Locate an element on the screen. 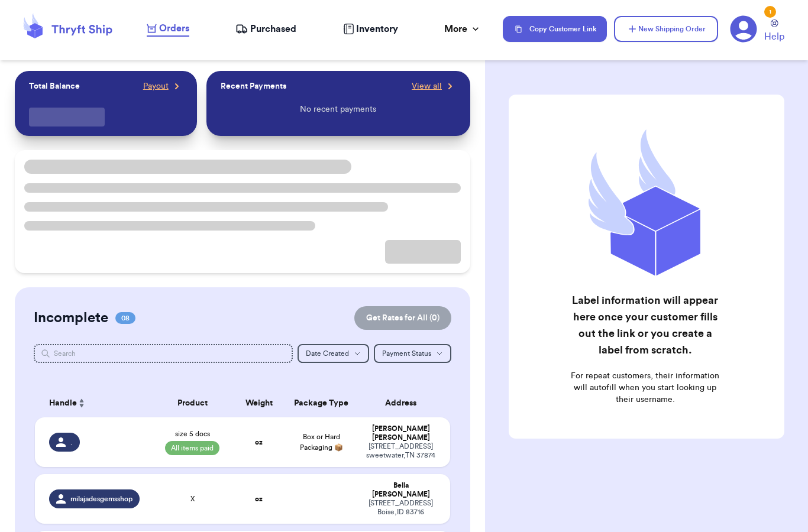 The width and height of the screenshot is (808, 532). th: Weight is located at coordinates (259, 403).